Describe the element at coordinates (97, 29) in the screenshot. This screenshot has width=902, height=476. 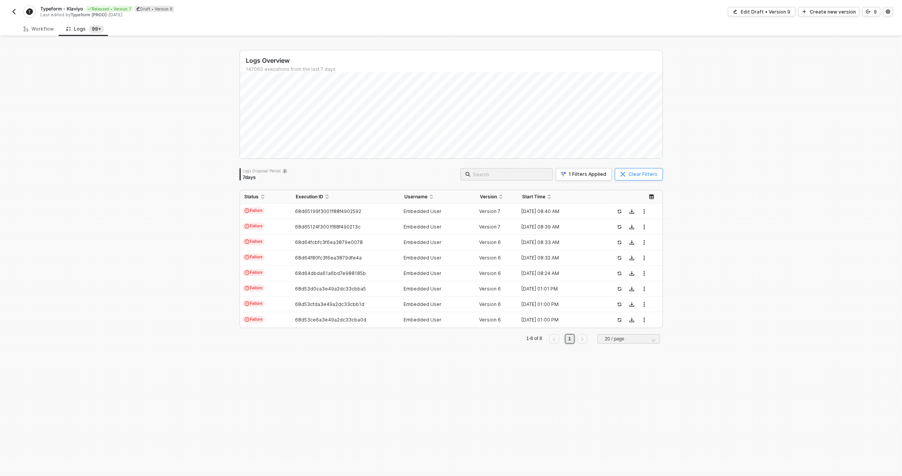
I see `sup: 147034` at that location.